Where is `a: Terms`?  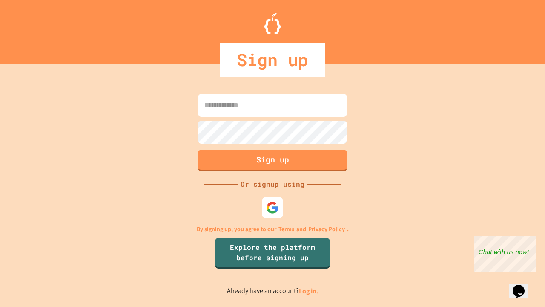 a: Terms is located at coordinates (286, 229).